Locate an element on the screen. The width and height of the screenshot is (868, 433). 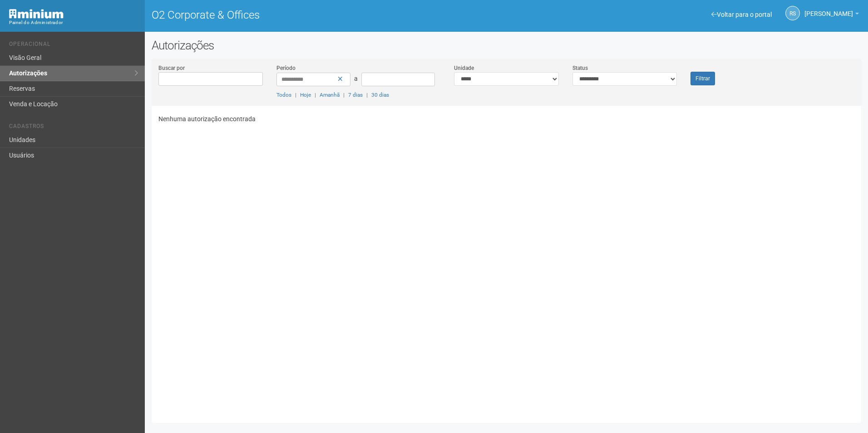
h2: Autorizações is located at coordinates (507, 45).